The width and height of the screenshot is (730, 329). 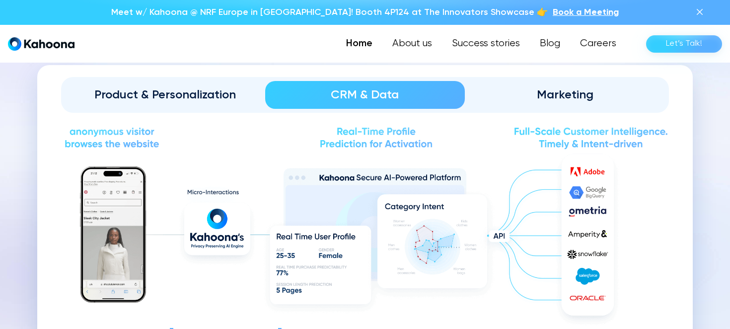 I want to click on a: Blog, so click(x=550, y=44).